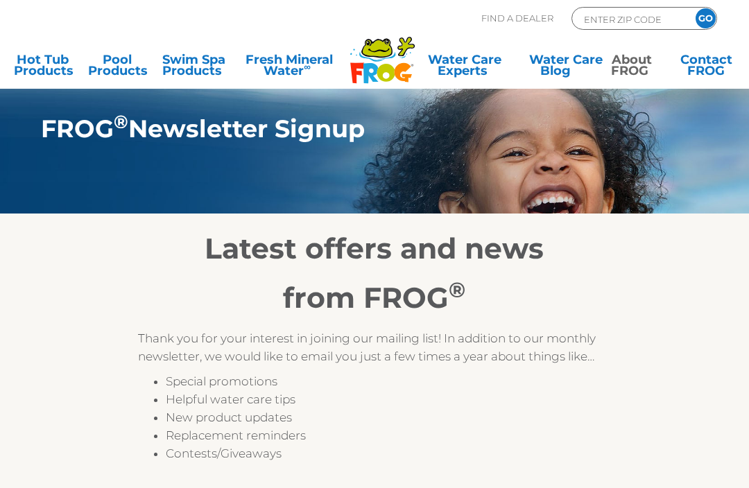 This screenshot has width=749, height=488. Describe the element at coordinates (117, 68) in the screenshot. I see `a: PoolProducts` at that location.